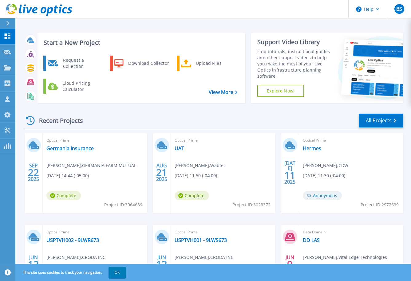 The height and width of the screenshot is (281, 411). Describe the element at coordinates (290, 264) in the screenshot. I see `span: 9` at that location.